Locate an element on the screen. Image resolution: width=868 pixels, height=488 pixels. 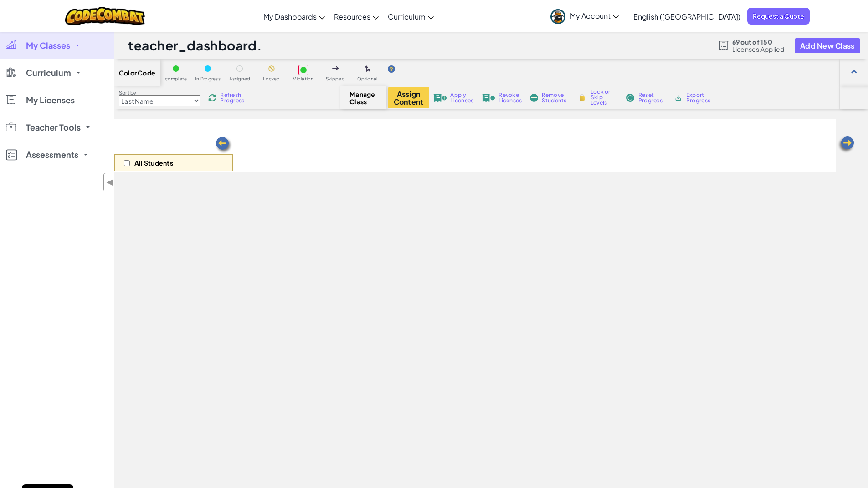
button: Assign Content is located at coordinates (409, 98).